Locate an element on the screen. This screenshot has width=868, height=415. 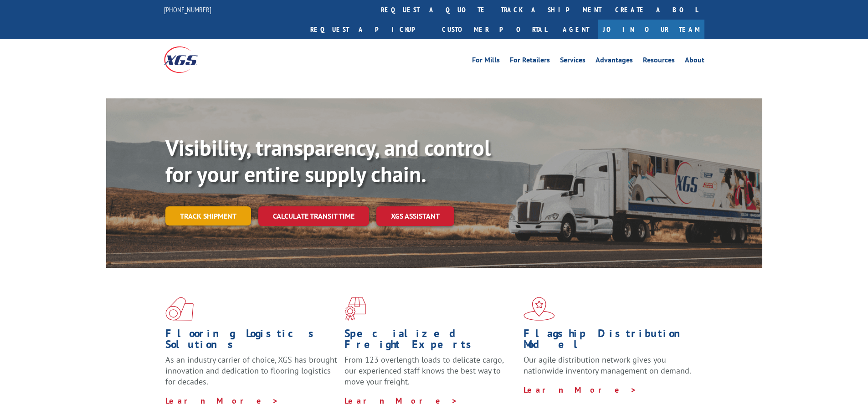
img: xgs-icon-flagship-distribution-model-red is located at coordinates (539, 309).